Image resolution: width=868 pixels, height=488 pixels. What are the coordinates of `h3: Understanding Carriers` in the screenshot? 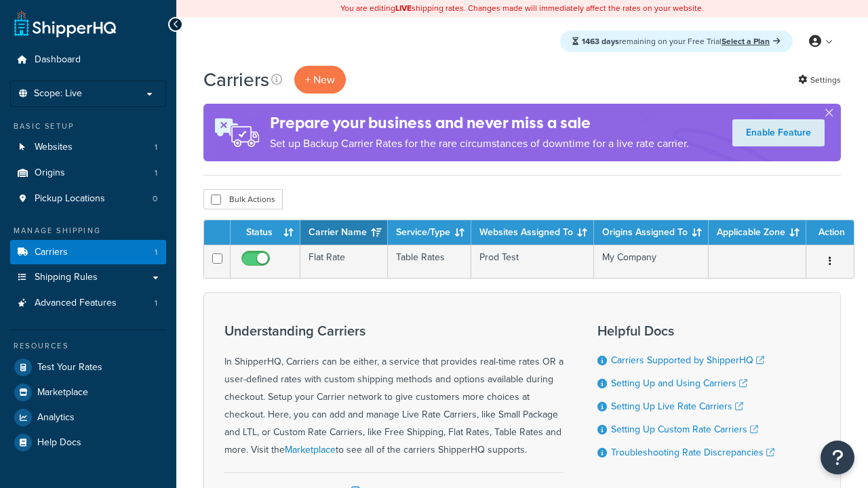 It's located at (394, 331).